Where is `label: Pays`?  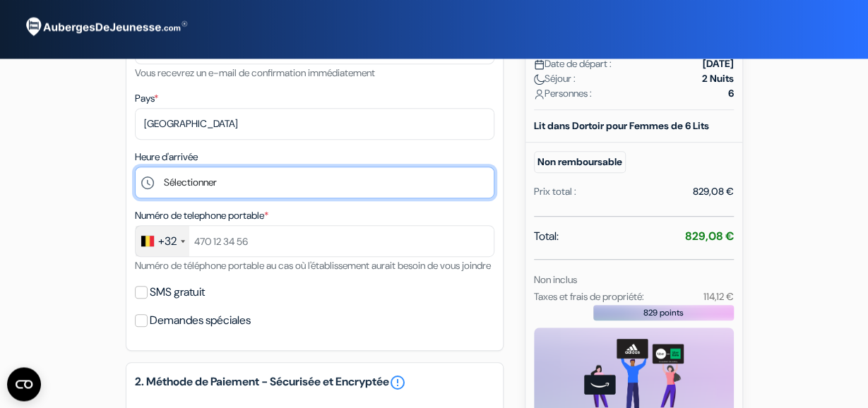
label: Pays is located at coordinates (146, 98).